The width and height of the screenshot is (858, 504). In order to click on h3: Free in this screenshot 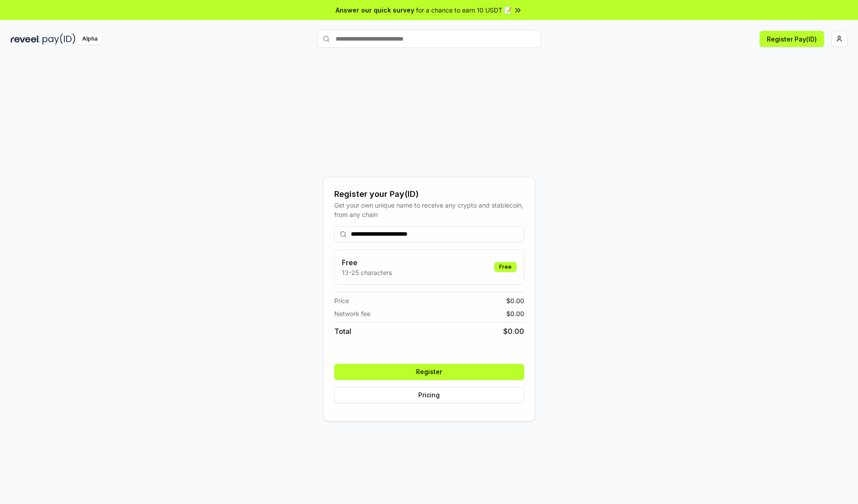, I will do `click(367, 262)`.